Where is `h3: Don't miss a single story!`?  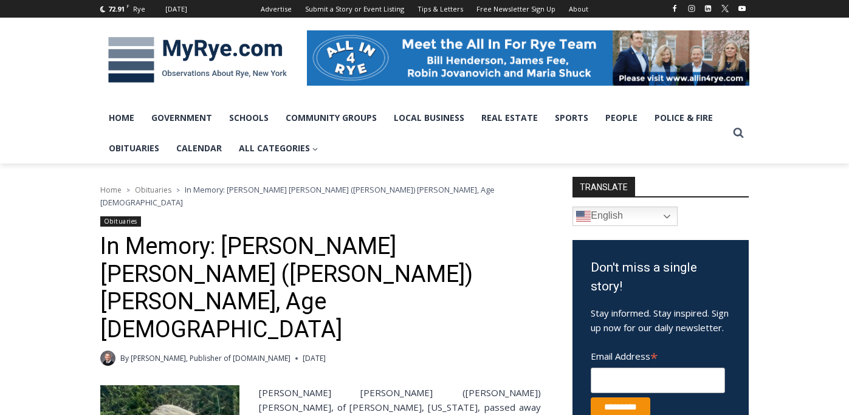
h3: Don't miss a single story! is located at coordinates (660, 277).